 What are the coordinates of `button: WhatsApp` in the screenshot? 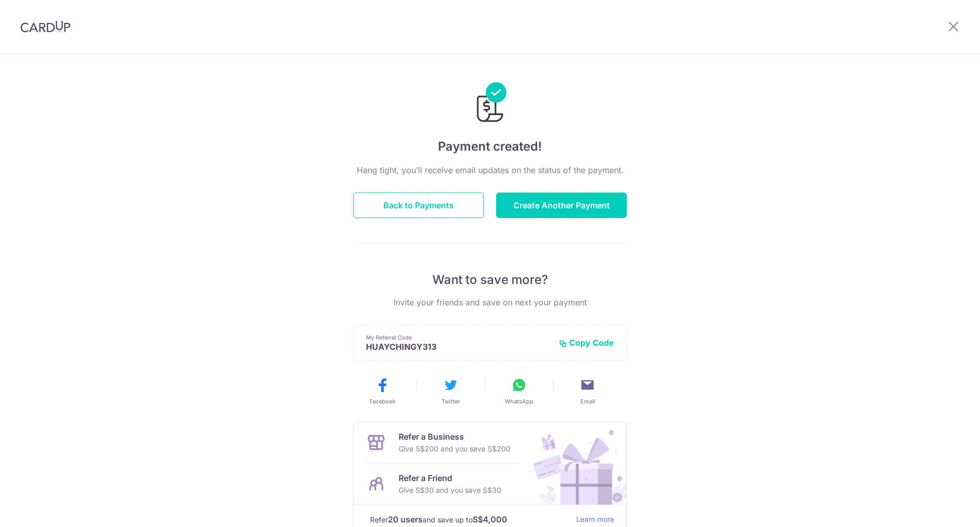 It's located at (519, 391).